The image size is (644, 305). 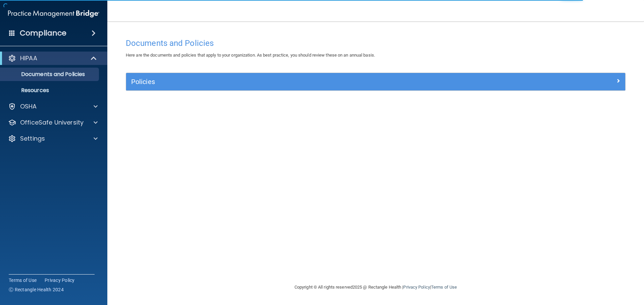 I want to click on p: OSHA, so click(x=29, y=107).